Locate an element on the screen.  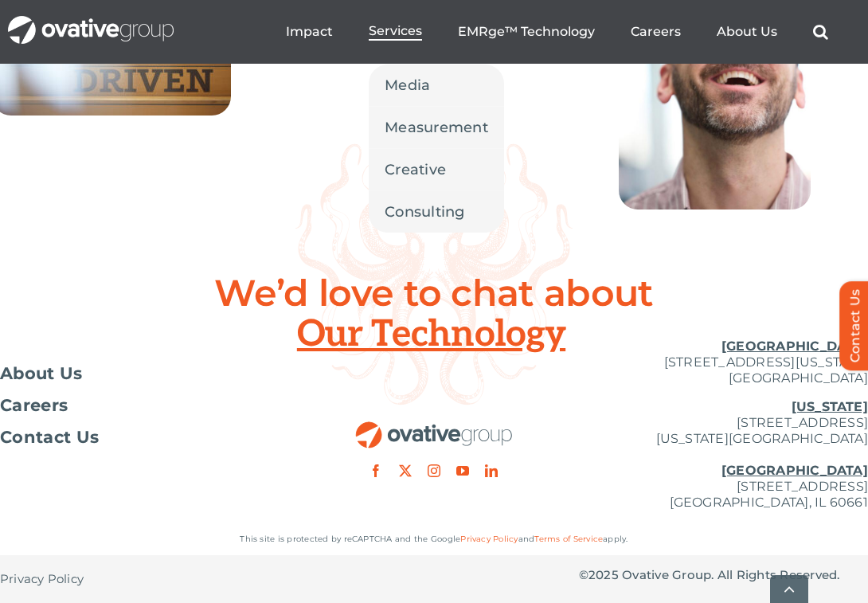
a: EMRge™ Technology is located at coordinates (526, 32).